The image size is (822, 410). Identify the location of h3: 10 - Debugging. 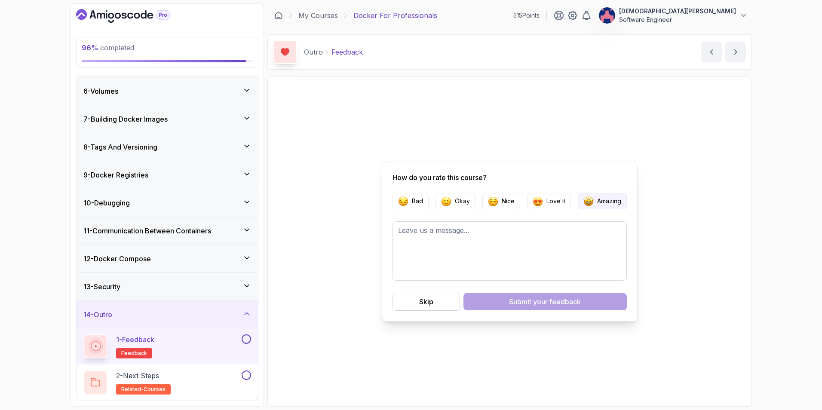
(107, 203).